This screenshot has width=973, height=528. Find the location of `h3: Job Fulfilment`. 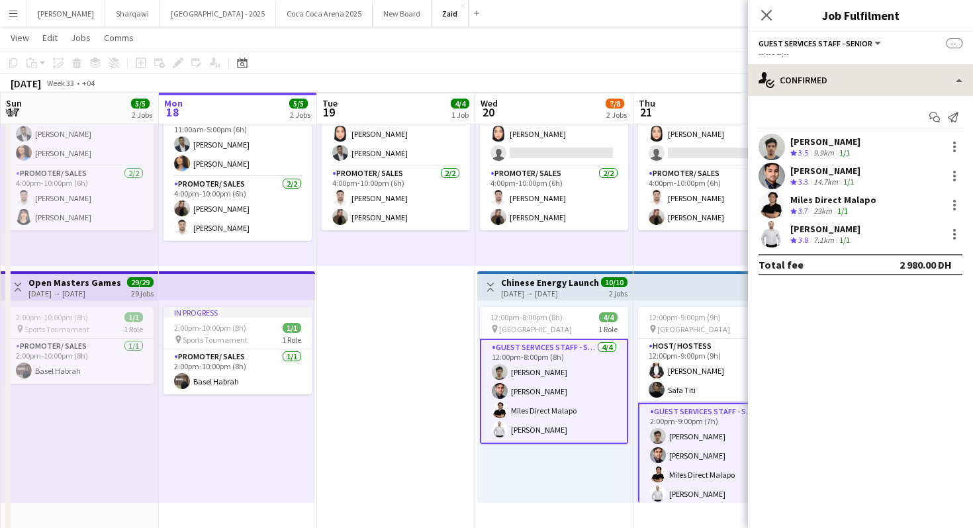

h3: Job Fulfilment is located at coordinates (860, 15).